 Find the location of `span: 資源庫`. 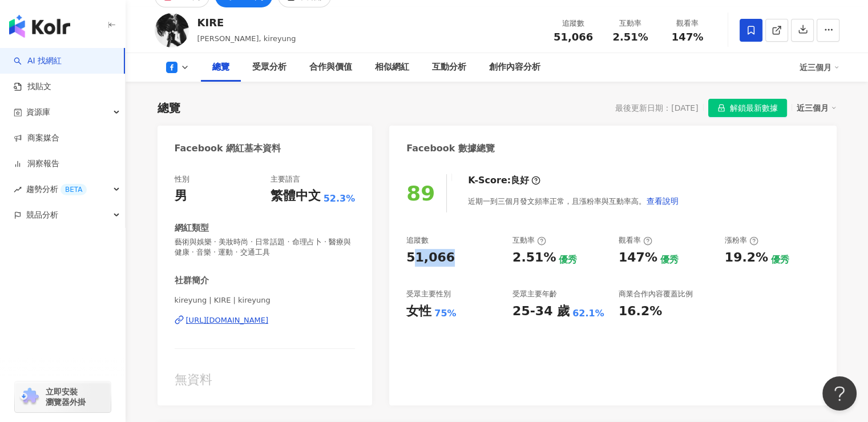

span: 資源庫 is located at coordinates (38, 112).